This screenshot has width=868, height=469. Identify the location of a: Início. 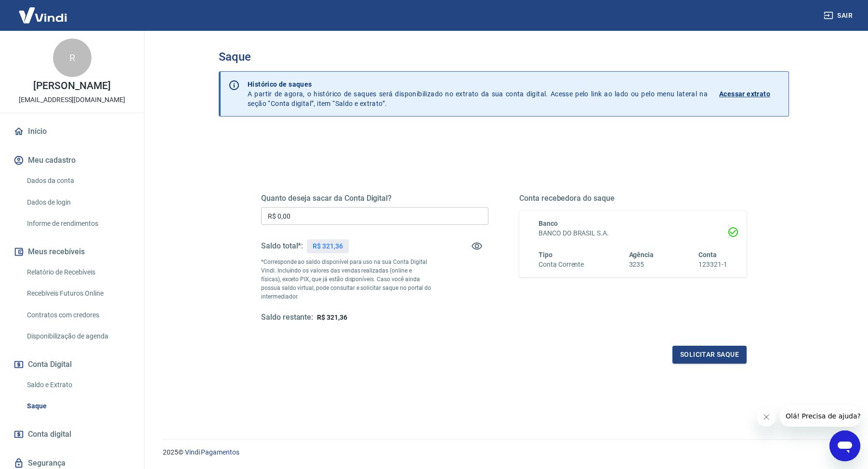
(72, 131).